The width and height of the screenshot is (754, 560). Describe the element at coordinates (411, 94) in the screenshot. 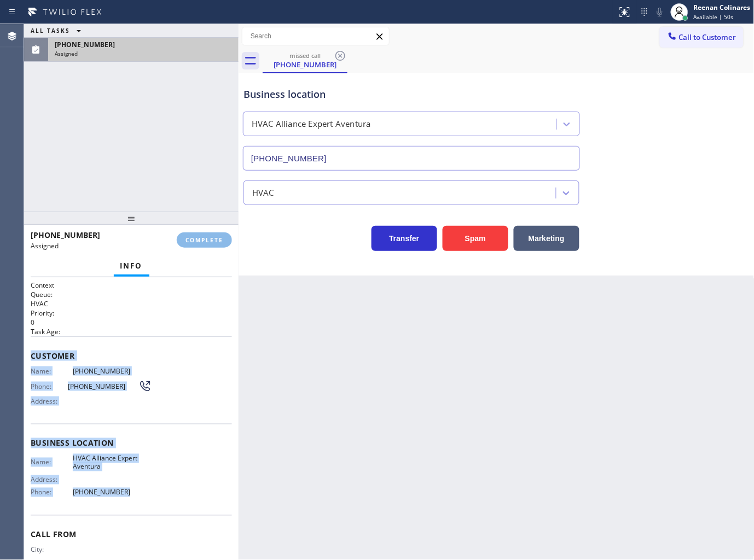

I see `div: Business location` at that location.